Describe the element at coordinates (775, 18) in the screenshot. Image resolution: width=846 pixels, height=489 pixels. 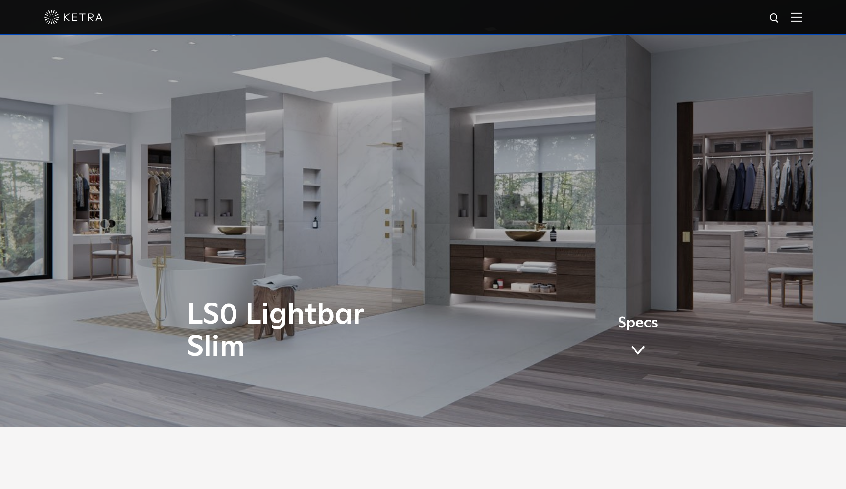
I see `img: search icon` at that location.